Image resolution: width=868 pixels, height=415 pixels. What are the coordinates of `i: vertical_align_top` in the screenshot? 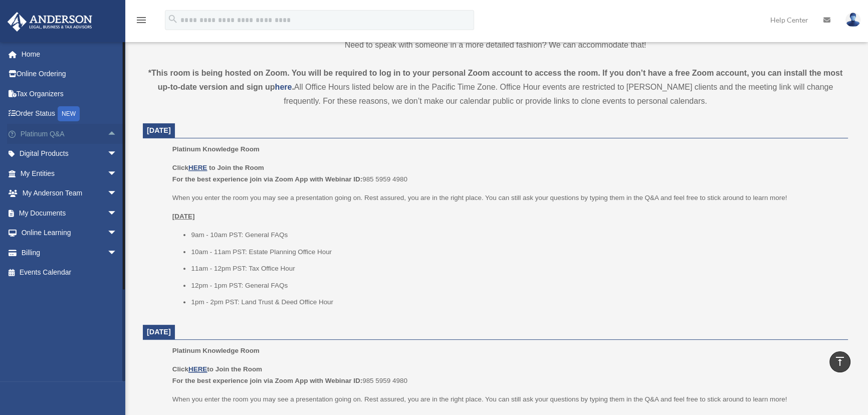 It's located at (840, 362).